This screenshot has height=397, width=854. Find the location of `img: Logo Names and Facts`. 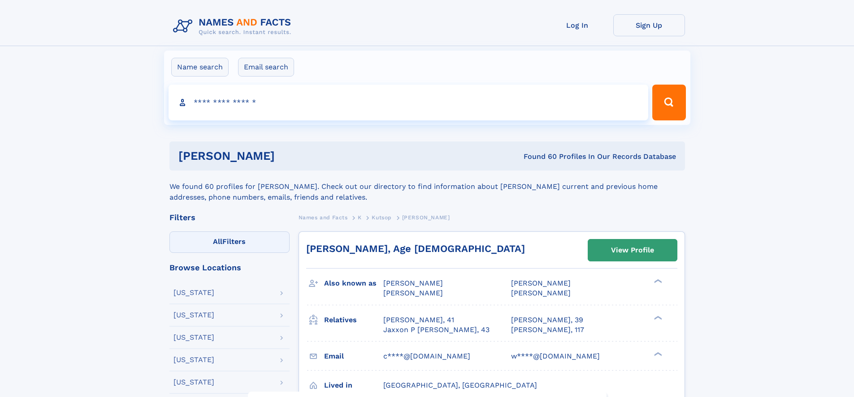

img: Logo Names and Facts is located at coordinates (234, 26).